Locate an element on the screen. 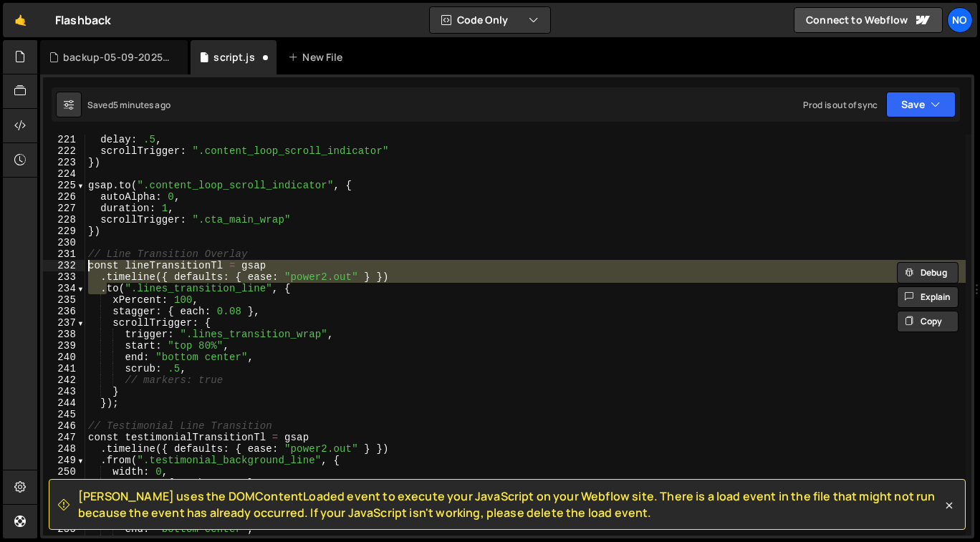 The width and height of the screenshot is (980, 542). div: 222 is located at coordinates (63, 151).